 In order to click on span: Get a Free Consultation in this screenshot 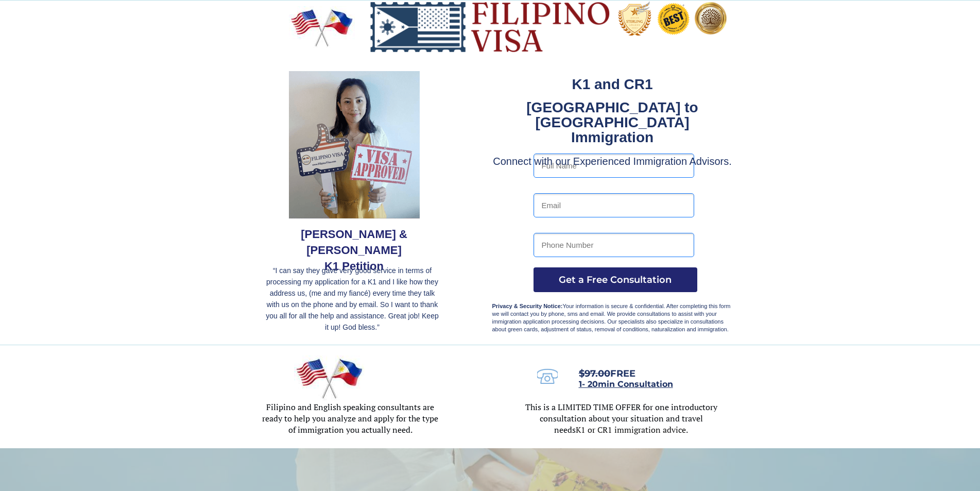, I will do `click(616, 280)`.